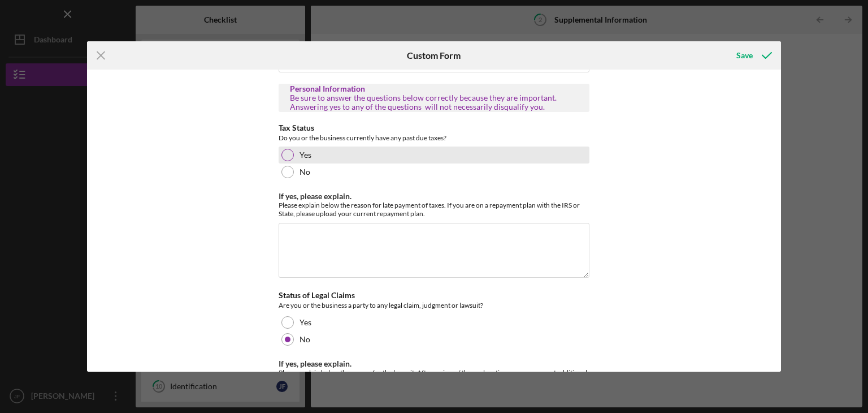 Image resolution: width=868 pixels, height=413 pixels. What do you see at coordinates (744, 55) in the screenshot?
I see `div: Save` at bounding box center [744, 55].